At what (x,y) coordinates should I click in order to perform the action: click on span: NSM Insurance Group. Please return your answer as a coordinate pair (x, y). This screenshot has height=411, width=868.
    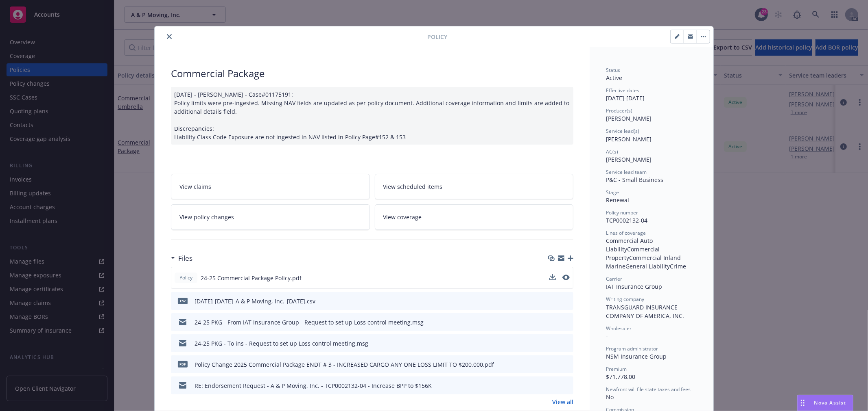
    Looking at the image, I should click on (635, 356).